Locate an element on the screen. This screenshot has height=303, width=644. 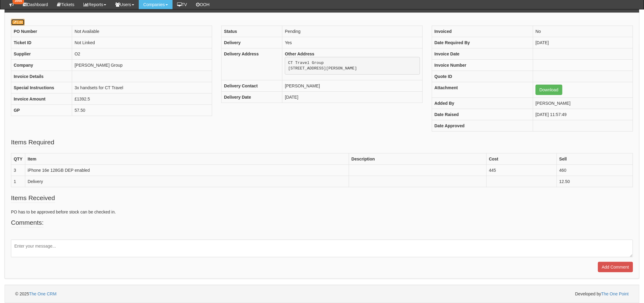
th: Status is located at coordinates (252, 32).